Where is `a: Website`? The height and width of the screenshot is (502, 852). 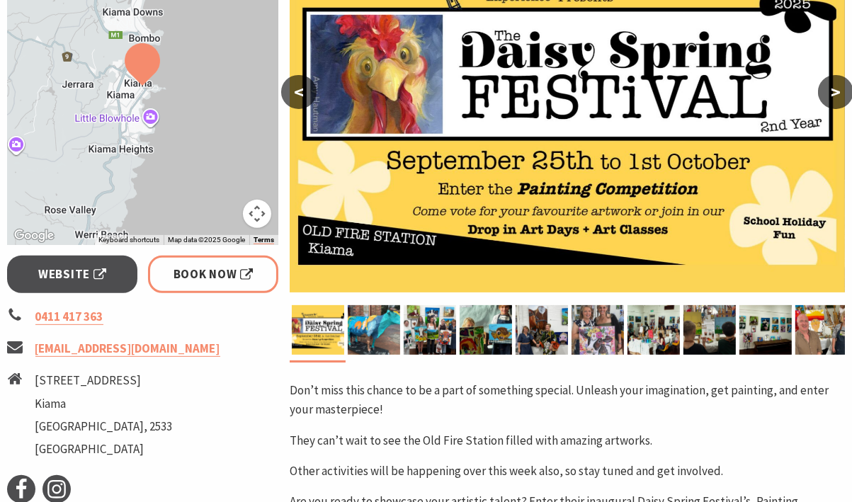 a: Website is located at coordinates (72, 274).